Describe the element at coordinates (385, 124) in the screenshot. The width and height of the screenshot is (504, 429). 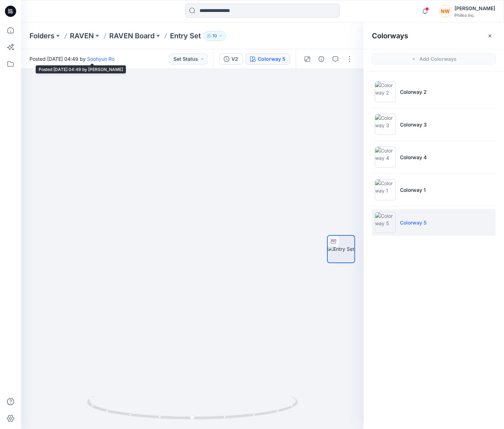
I see `img: Colorway 3` at that location.